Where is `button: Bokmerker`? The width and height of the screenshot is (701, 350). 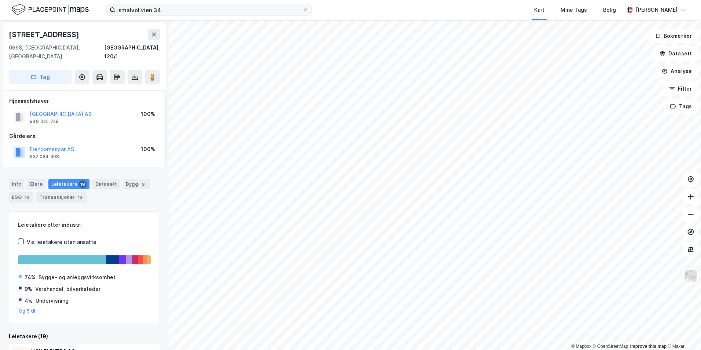
button: Bokmerker is located at coordinates (673, 36).